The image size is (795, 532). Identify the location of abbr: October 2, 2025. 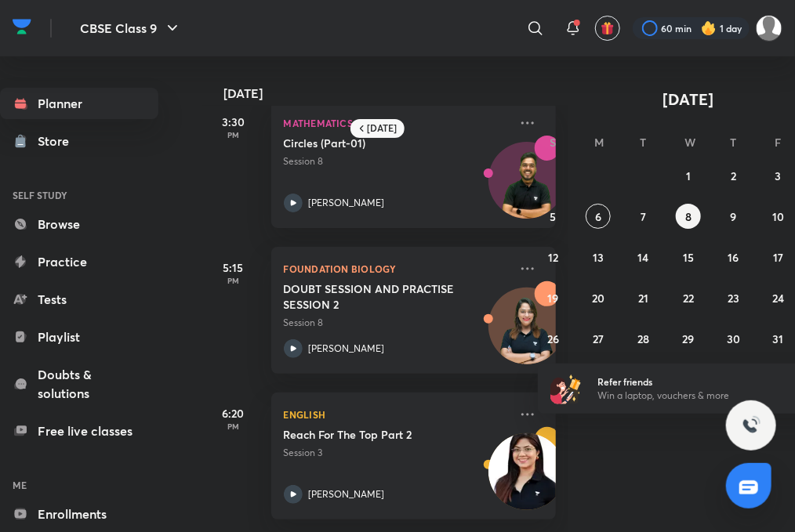
(733, 175).